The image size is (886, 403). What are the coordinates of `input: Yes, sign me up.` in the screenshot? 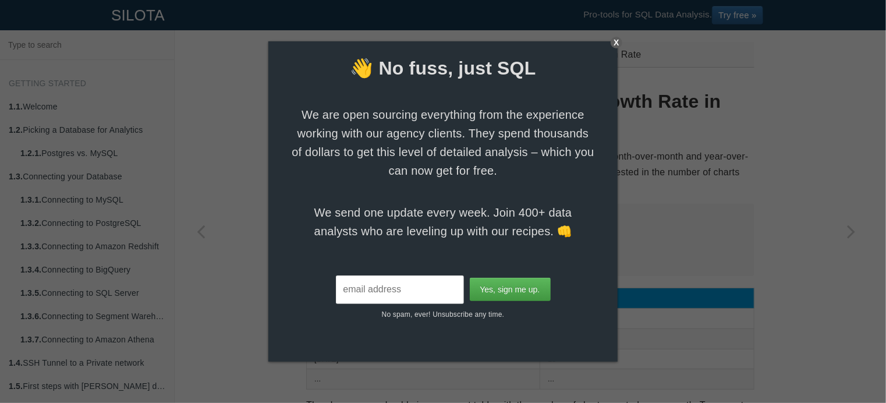 It's located at (510, 289).